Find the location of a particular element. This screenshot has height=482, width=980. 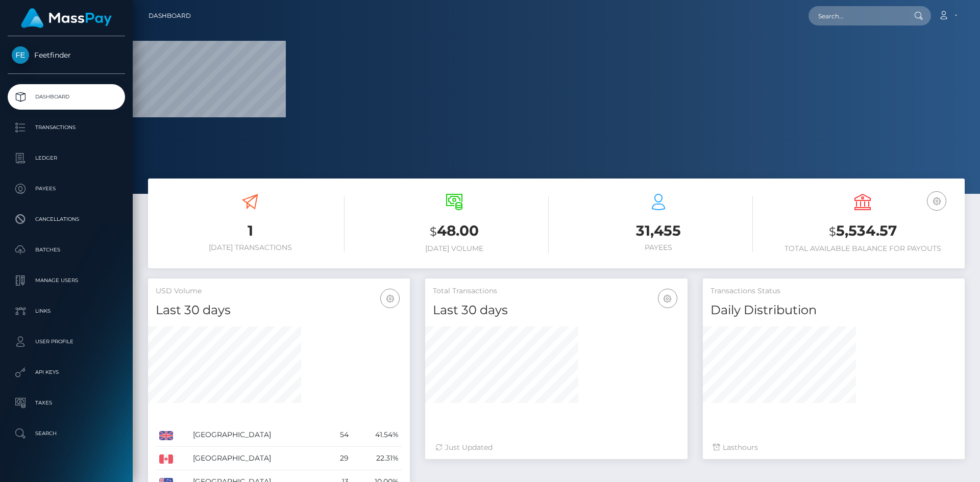

a: Manage Users is located at coordinates (66, 281).